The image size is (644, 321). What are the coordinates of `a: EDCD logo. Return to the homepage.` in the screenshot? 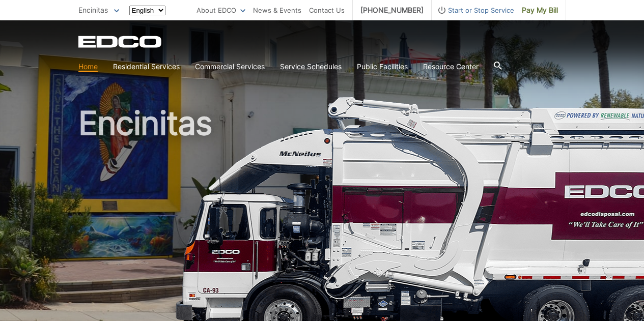 It's located at (121, 42).